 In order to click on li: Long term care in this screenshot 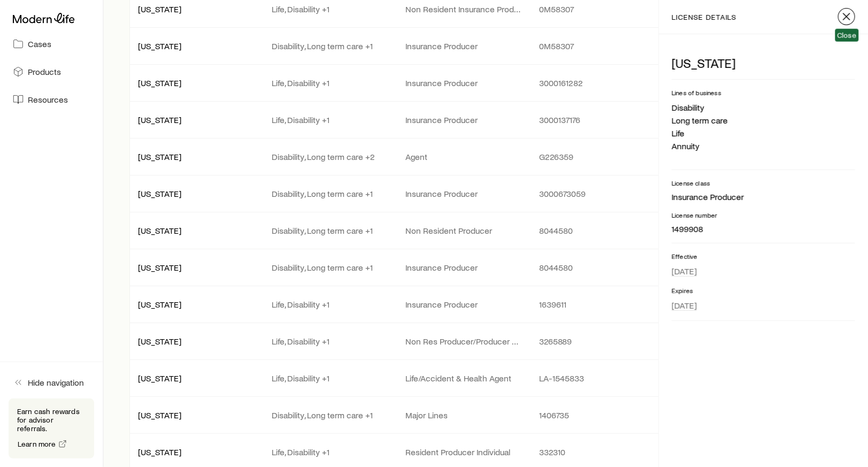, I will do `click(763, 120)`.